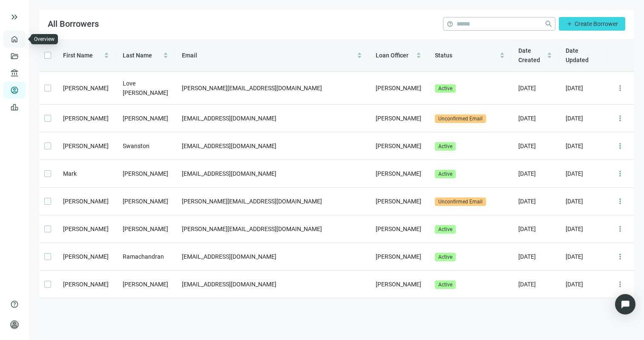  I want to click on span: Swanston, so click(136, 146).